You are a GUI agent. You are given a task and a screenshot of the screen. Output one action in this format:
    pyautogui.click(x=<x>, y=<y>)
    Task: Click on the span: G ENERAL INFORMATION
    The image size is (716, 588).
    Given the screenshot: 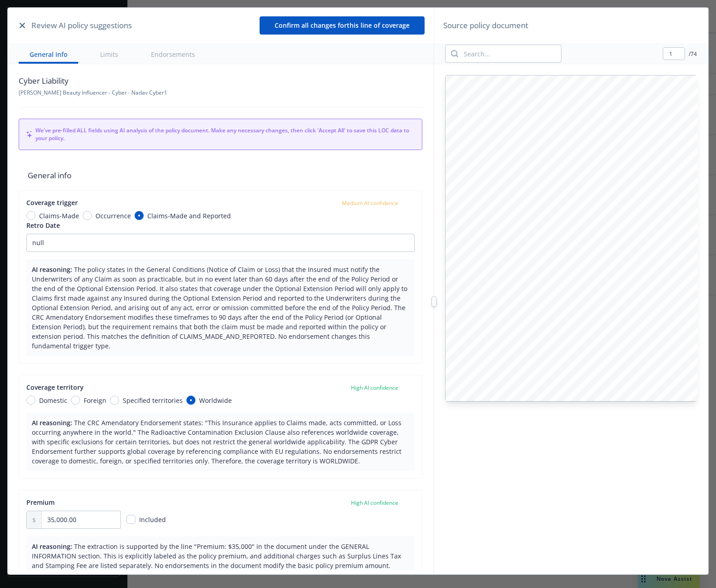 What is the action you would take?
    pyautogui.click(x=571, y=186)
    